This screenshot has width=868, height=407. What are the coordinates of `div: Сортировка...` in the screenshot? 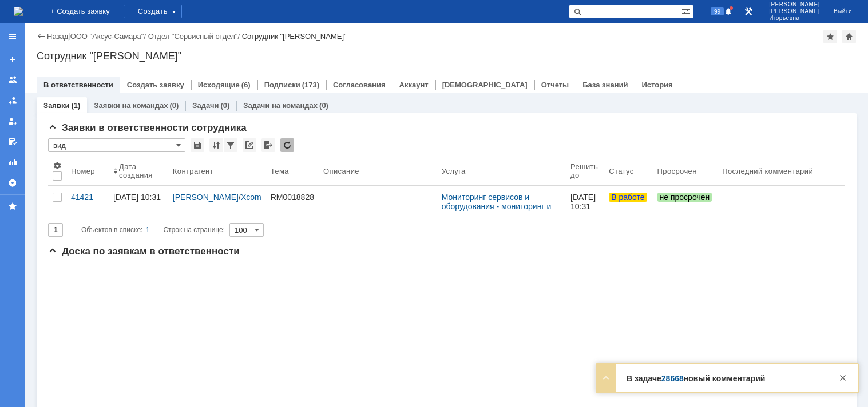 It's located at (216, 145).